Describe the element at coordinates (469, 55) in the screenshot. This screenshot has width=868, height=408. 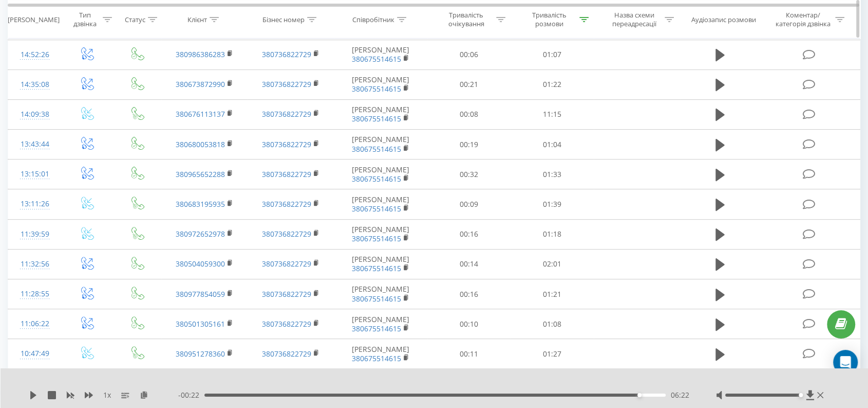
I see `td: 00:06` at that location.